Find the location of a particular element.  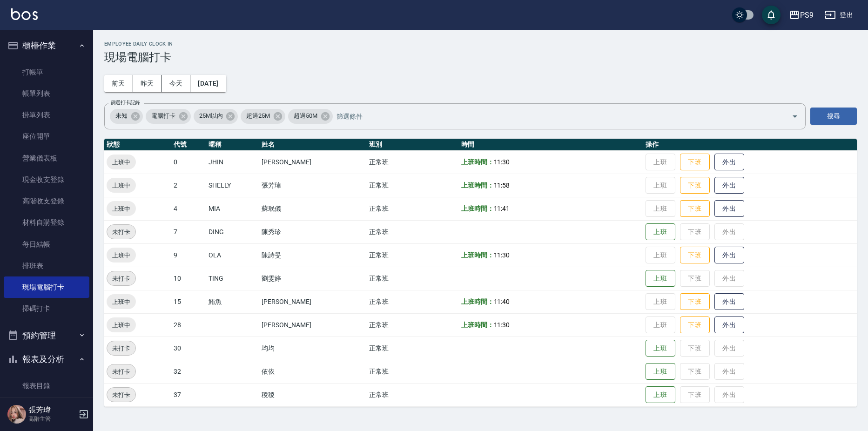

th: 姓名 is located at coordinates (313, 145).